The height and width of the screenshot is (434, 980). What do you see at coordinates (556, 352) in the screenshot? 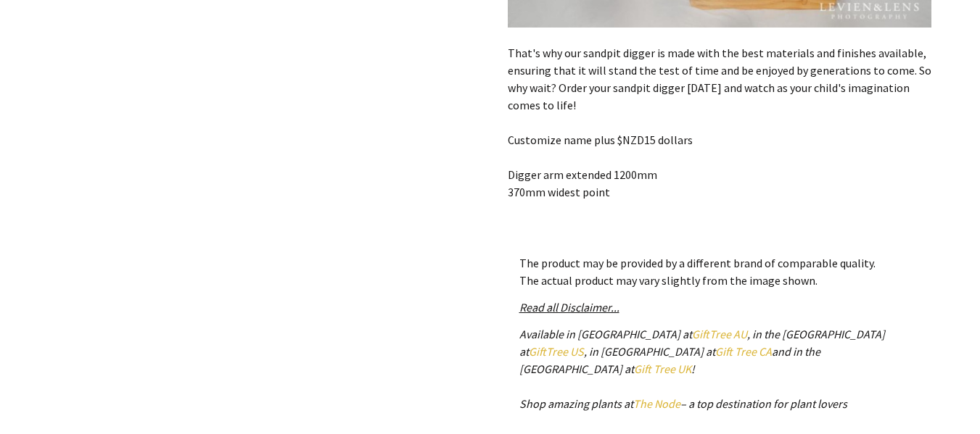
I see `a: GiftTree US` at bounding box center [556, 352].